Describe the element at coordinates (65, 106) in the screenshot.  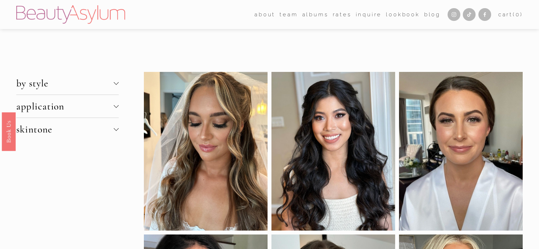
I see `span: application` at that location.